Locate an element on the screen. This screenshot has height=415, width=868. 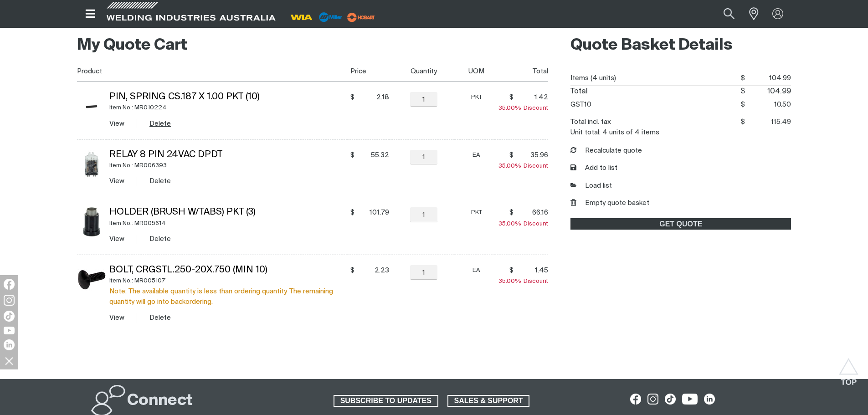
button: Scroll to top is located at coordinates (849, 368).